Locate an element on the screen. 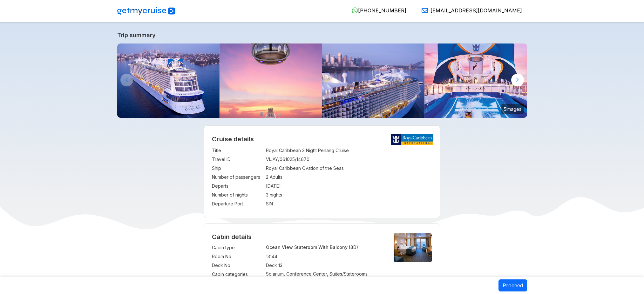 The height and width of the screenshot is (294, 644). td: VIJAY/061025/14670 is located at coordinates (349, 159).